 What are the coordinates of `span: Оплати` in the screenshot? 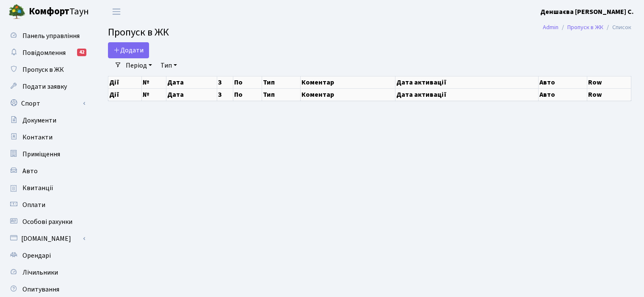 It's located at (34, 205).